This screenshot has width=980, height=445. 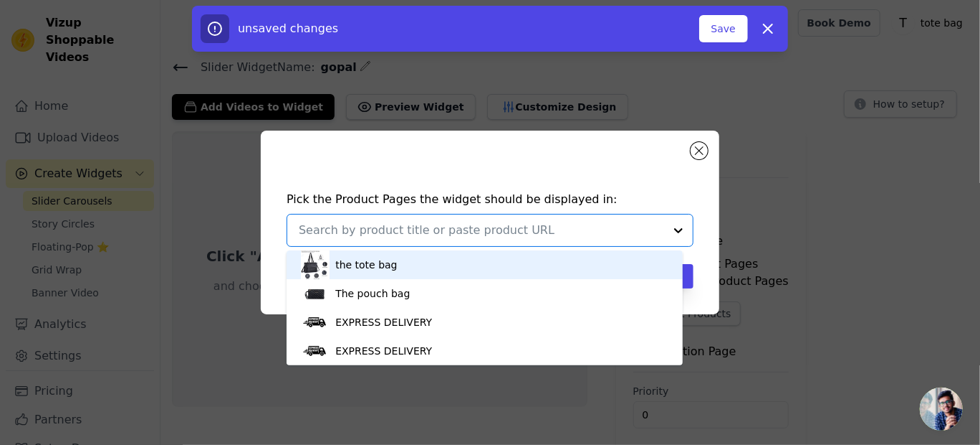 What do you see at coordinates (724, 29) in the screenshot?
I see `button: Save` at bounding box center [724, 29].